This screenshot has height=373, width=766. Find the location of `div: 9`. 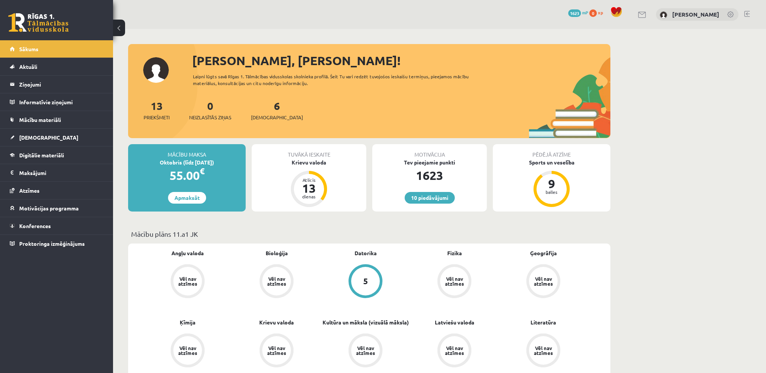

div: 9 is located at coordinates (552, 184).